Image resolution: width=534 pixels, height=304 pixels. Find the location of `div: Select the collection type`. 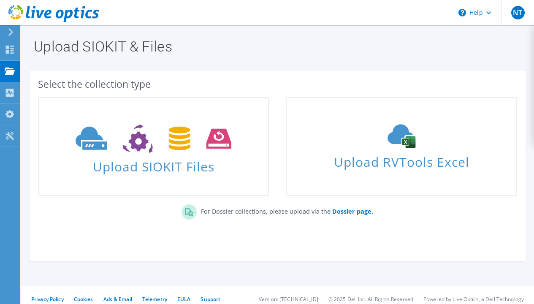

div: Select the collection type is located at coordinates (277, 84).